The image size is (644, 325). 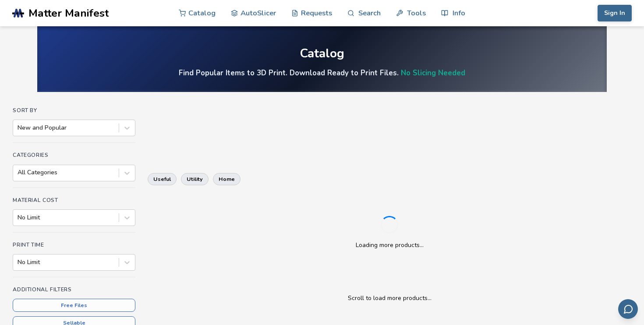 I want to click on div: Catalog, so click(x=322, y=53).